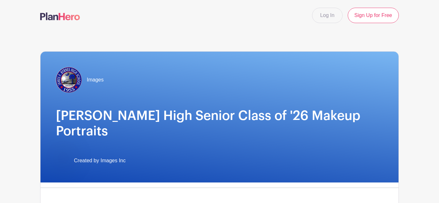  Describe the element at coordinates (95, 80) in the screenshot. I see `span: Images` at that location.